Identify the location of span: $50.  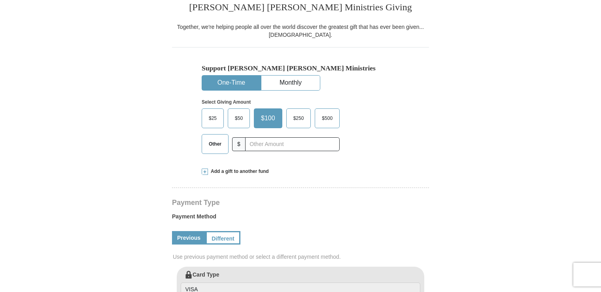
(239, 118).